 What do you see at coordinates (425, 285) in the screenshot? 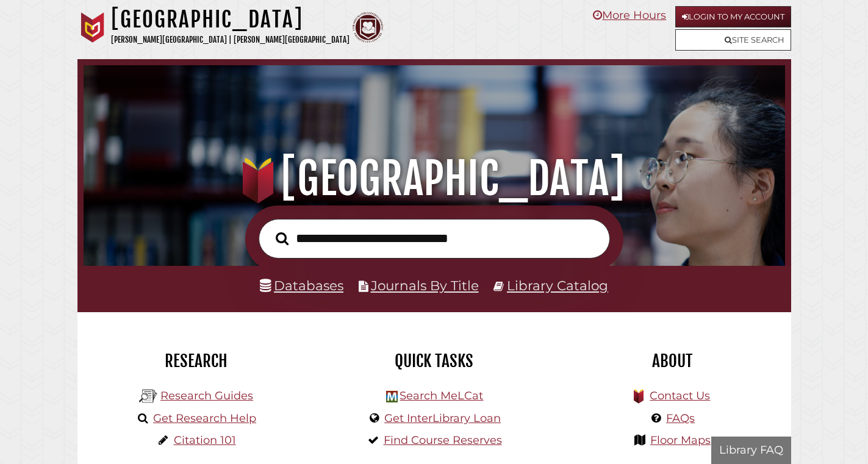
I see `a: Journals By Title` at bounding box center [425, 285].